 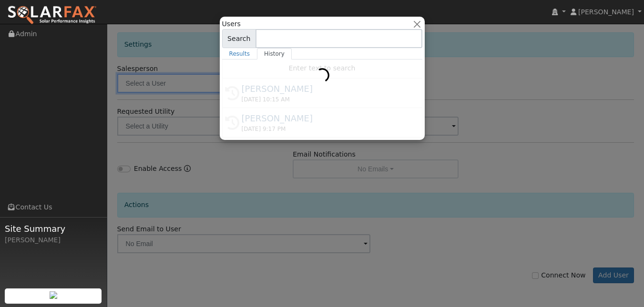 I want to click on a: History, so click(x=274, y=54).